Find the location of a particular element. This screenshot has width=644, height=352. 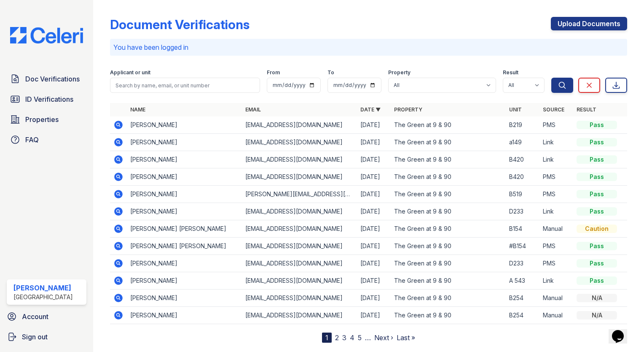

a: Result is located at coordinates (586, 109).